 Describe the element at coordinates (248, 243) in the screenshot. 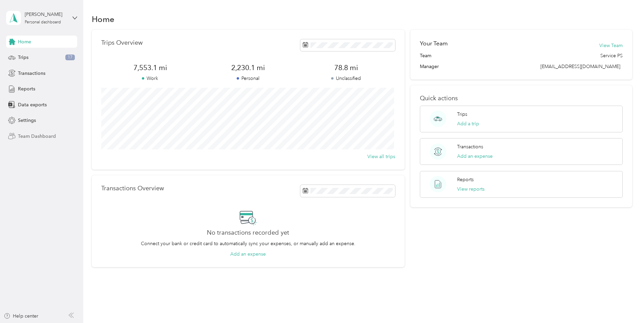

I see `p: Connect your bank or credit card to automatically sync your expenses, or manually add an expense.` at that location.